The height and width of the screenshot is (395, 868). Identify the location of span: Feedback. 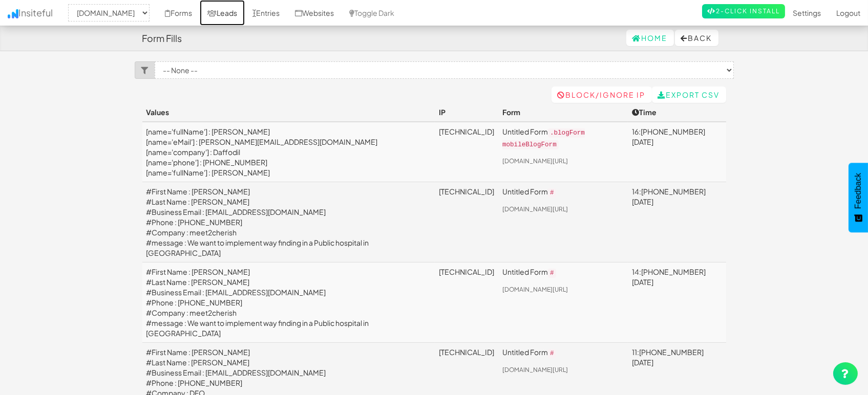
(858, 191).